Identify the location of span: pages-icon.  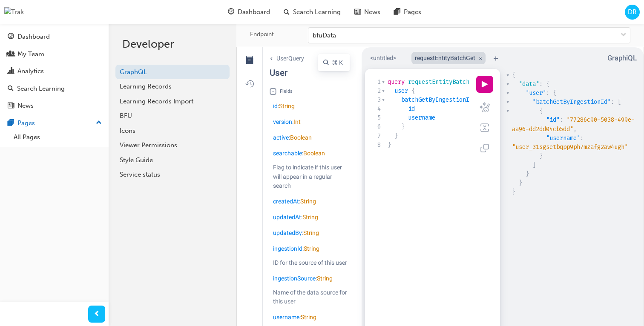
(11, 123).